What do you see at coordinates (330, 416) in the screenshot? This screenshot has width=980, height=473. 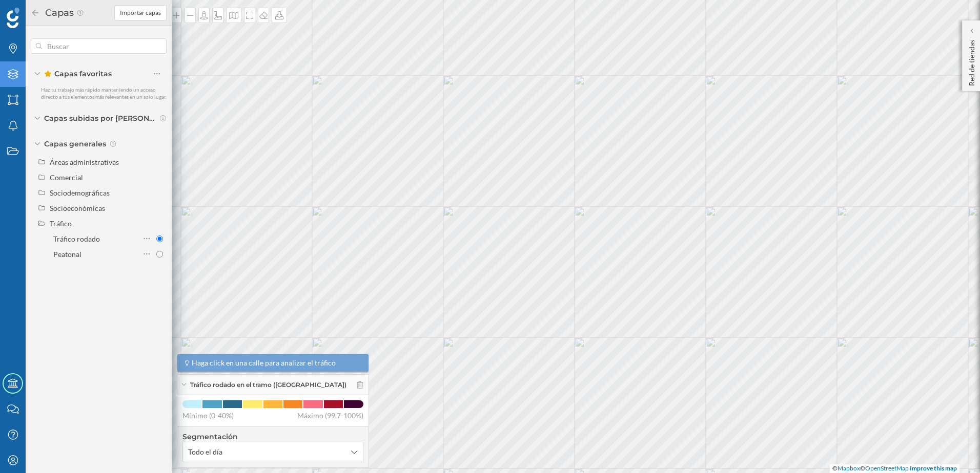 I see `span: Máximo (99,7-100%)` at bounding box center [330, 416].